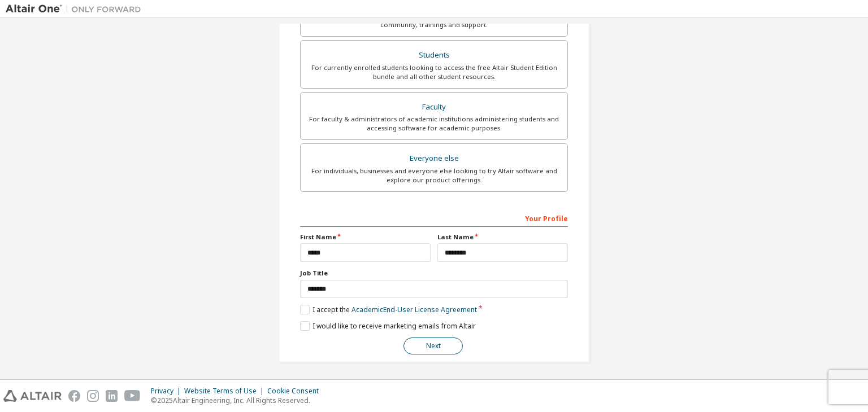 This screenshot has width=868, height=412. What do you see at coordinates (434, 273) in the screenshot?
I see `label: Job Title` at bounding box center [434, 273].